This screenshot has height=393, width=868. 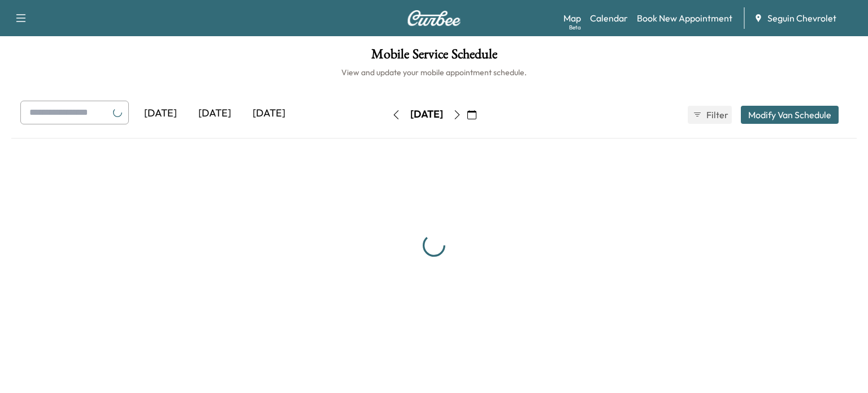 I want to click on h6: View and update your mobile appointment schedule., so click(x=434, y=72).